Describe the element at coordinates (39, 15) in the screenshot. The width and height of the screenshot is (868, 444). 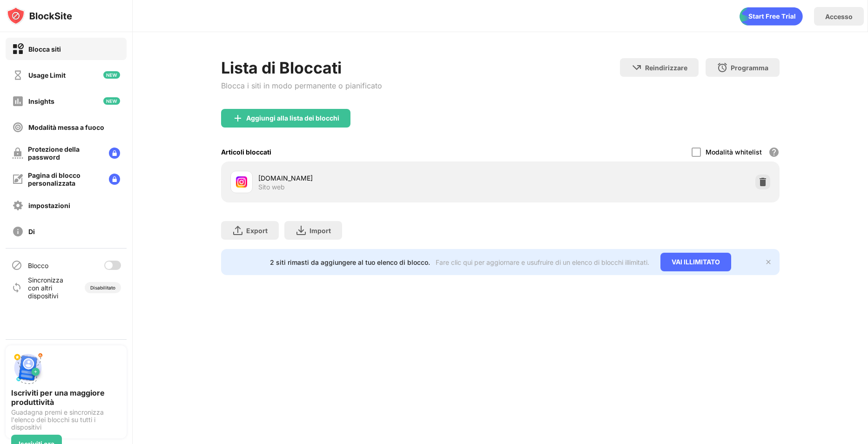
I see `img: logo-blocksite.svg` at that location.